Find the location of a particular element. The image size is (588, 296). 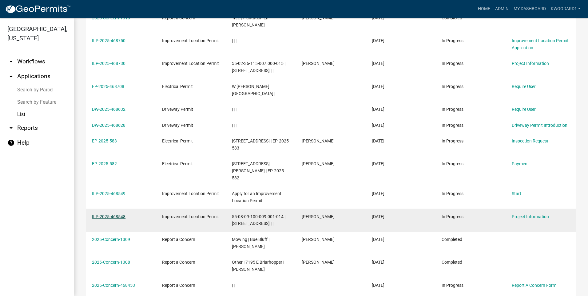

a: Admin is located at coordinates (502, 9).